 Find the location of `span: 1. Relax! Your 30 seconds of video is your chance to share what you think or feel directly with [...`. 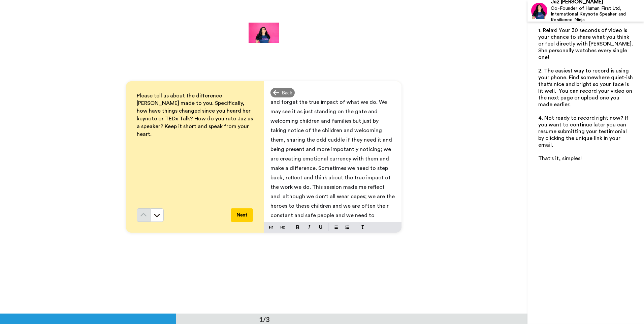

span: 1. Relax! Your 30 seconds of video is your chance to share what you think or feel directly with [... is located at coordinates (586, 44).